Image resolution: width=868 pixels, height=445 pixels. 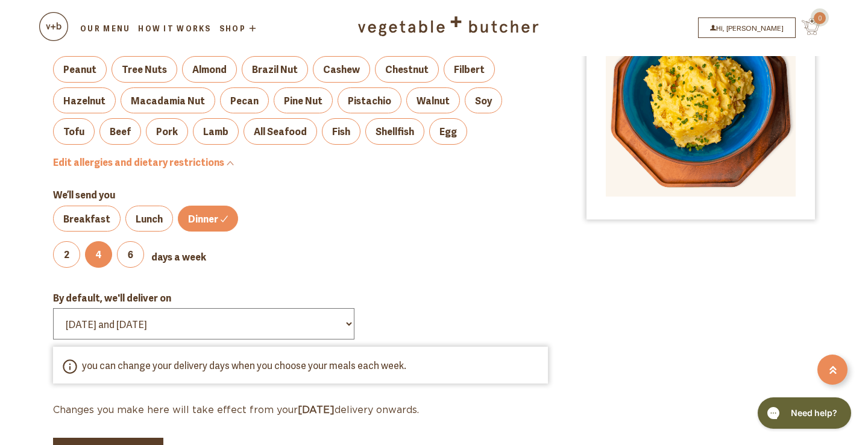 I want to click on label: Lunch, so click(x=149, y=219).